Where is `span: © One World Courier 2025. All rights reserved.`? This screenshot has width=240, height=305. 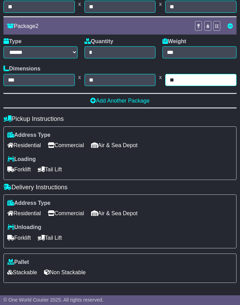
span: © One World Courier 2025. All rights reserved. is located at coordinates (53, 300).